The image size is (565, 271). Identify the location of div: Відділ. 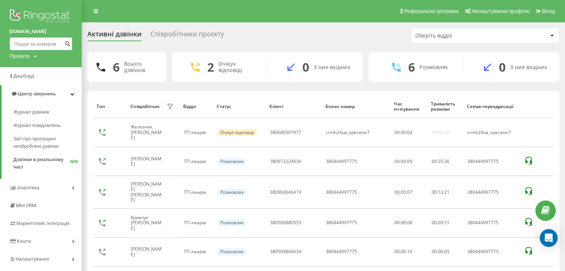
(196, 107).